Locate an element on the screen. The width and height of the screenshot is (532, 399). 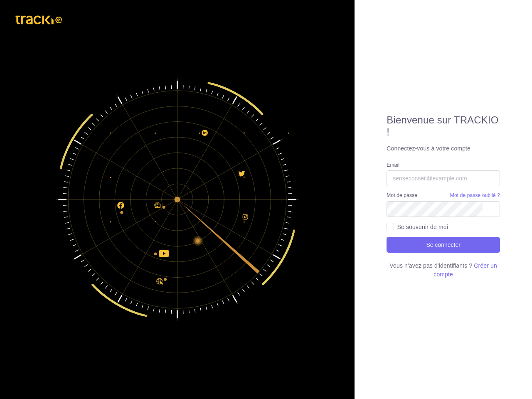
img: trackio.svg is located at coordinates (39, 20).